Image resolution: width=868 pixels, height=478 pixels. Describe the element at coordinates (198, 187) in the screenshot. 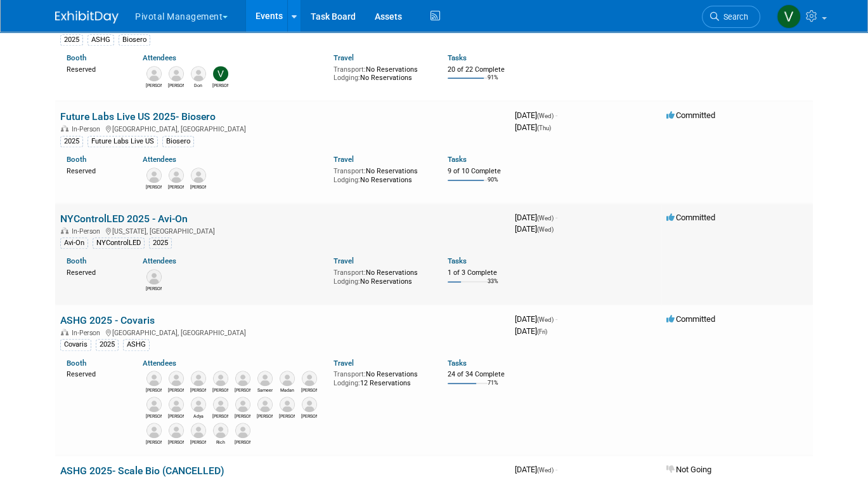

I see `div: Noah Vanderhyde` at that location.